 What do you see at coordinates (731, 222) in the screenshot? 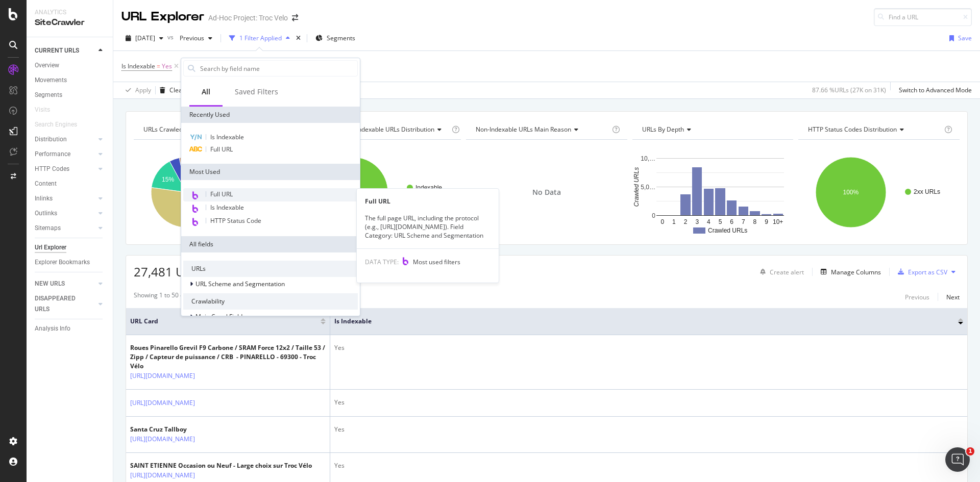
I see `text: 6` at bounding box center [731, 222].